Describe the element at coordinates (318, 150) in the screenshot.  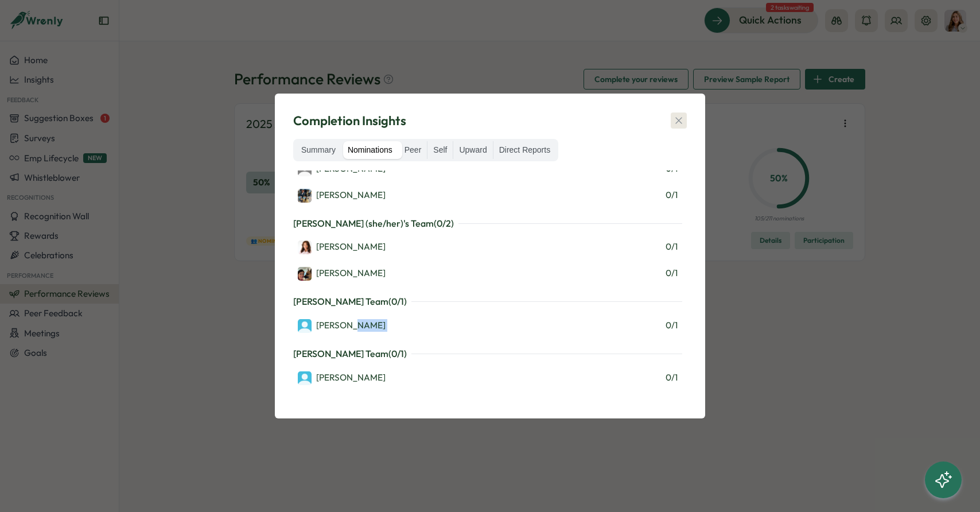
I see `label: Summary` at that location.